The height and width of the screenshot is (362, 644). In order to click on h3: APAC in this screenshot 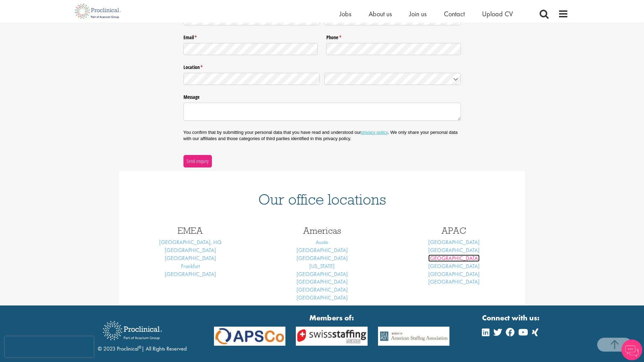, I will do `click(454, 231)`.